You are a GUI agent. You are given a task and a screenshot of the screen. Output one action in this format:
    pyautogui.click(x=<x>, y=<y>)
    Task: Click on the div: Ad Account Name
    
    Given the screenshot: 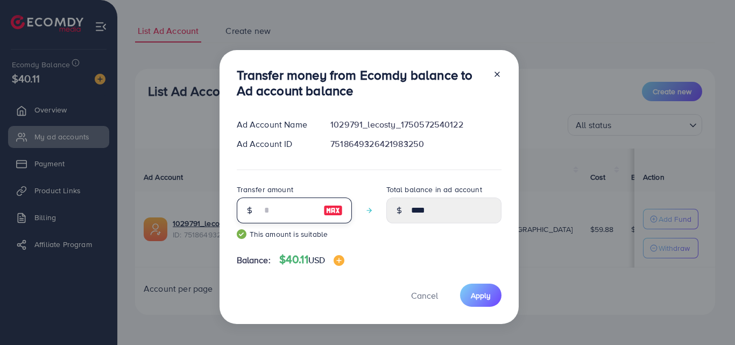 What is the action you would take?
    pyautogui.click(x=275, y=124)
    